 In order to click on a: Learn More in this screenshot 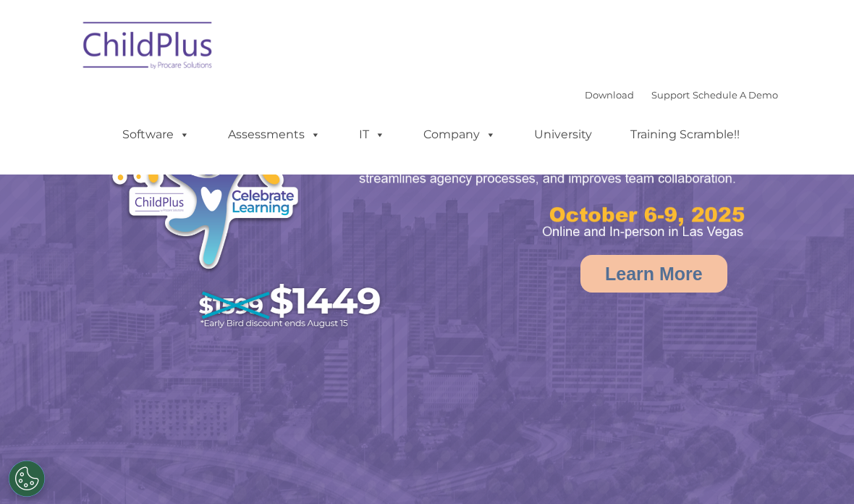, I will do `click(654, 273)`.